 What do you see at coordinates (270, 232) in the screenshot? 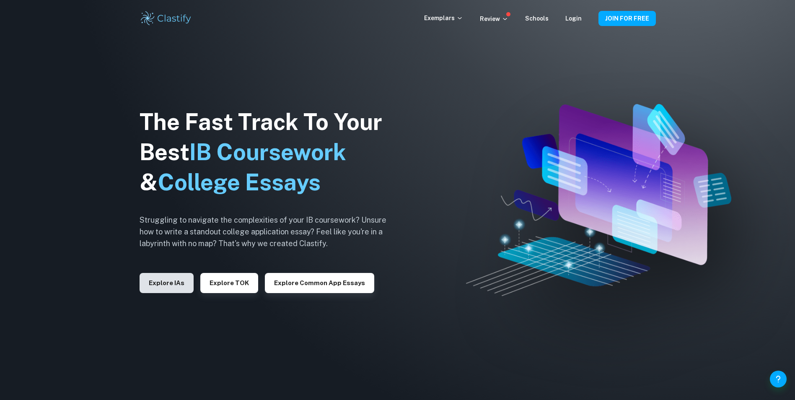
I see `h6: Struggling to navigate the complexities of your IB coursework? Unsure how to write a standout col...` at bounding box center [270, 232].